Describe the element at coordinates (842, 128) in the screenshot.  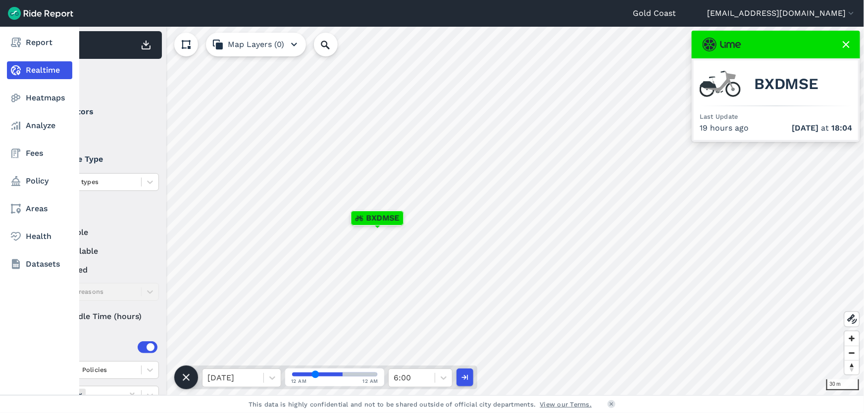
I see `span: 18:04` at that location.